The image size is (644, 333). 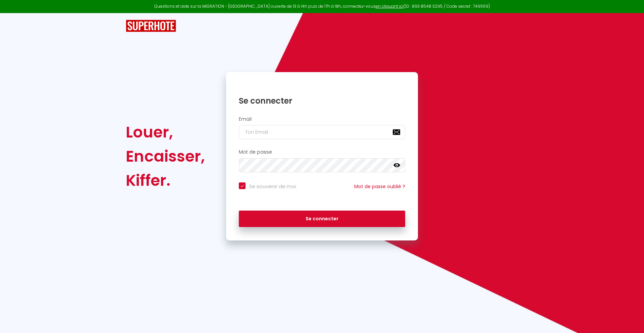 I want to click on a: Mot de passe oublié ?, so click(x=380, y=187).